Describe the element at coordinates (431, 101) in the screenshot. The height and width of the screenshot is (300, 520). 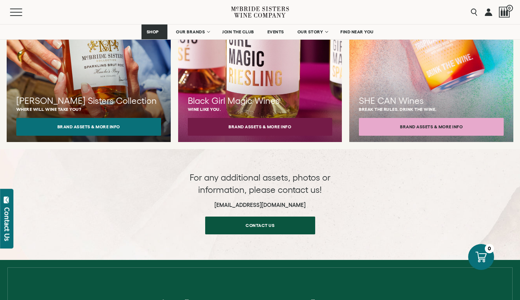
I see `h3: SHE CAN Wines` at that location.